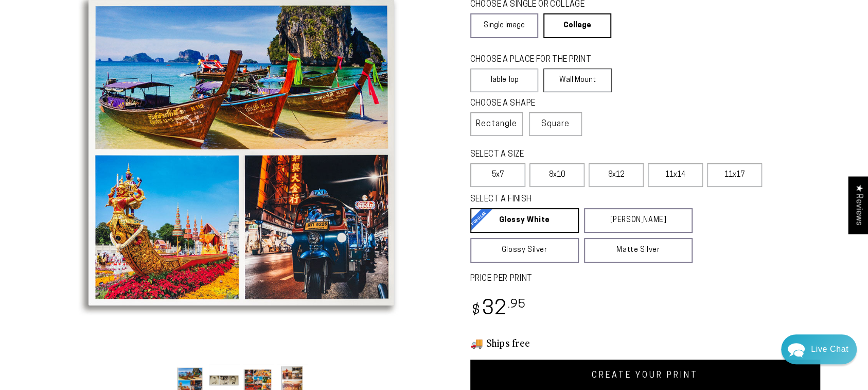 The width and height of the screenshot is (868, 390). I want to click on bdi: 32, so click(498, 309).